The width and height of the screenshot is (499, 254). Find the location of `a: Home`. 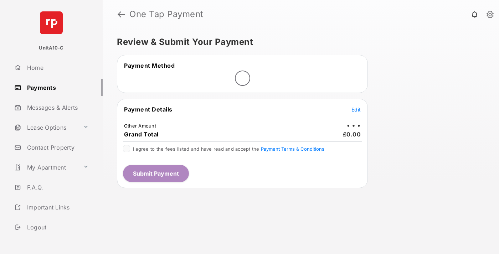

a: Home is located at coordinates (57, 68).